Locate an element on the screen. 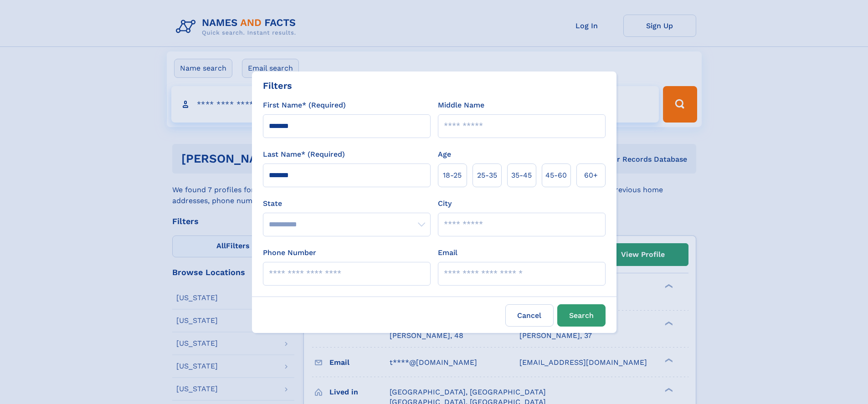  span: 35‑45 is located at coordinates (521, 175).